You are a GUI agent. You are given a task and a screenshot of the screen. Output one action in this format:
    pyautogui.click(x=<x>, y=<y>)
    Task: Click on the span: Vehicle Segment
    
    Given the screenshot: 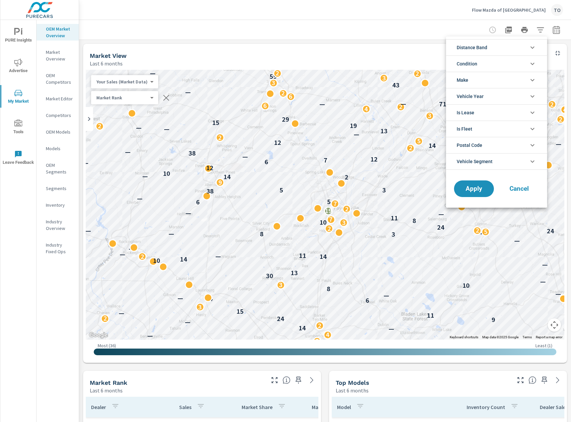 What is the action you would take?
    pyautogui.click(x=475, y=162)
    